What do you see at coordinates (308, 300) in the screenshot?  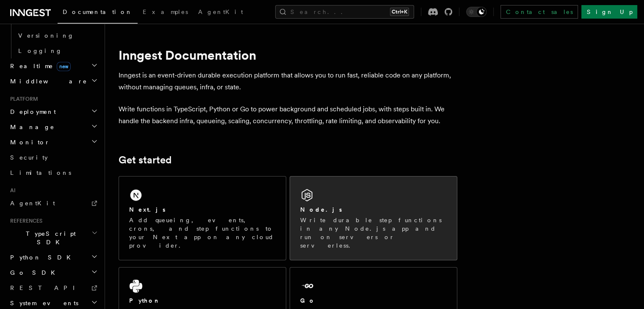 I see `h2: Go` at bounding box center [308, 300].